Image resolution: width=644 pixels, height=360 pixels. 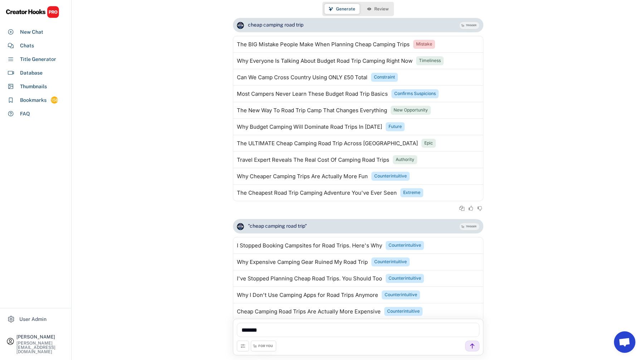 I want to click on div: 158, so click(x=54, y=100).